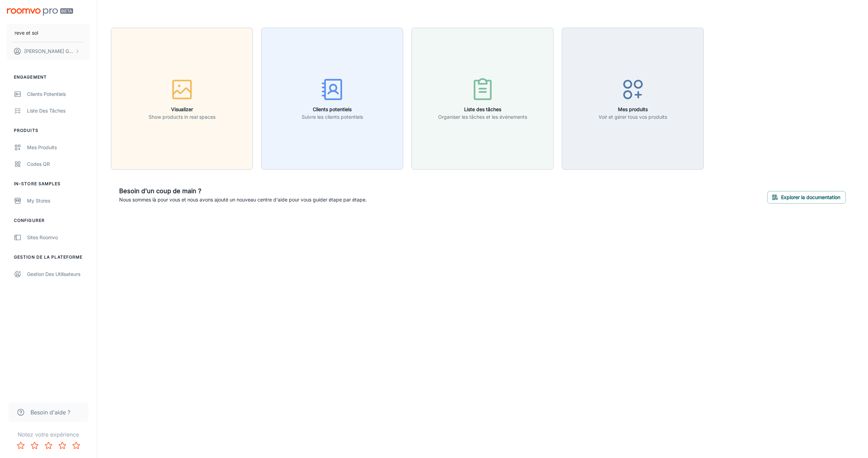 Image resolution: width=868 pixels, height=458 pixels. I want to click on img: Roomvo PRO Beta, so click(40, 12).